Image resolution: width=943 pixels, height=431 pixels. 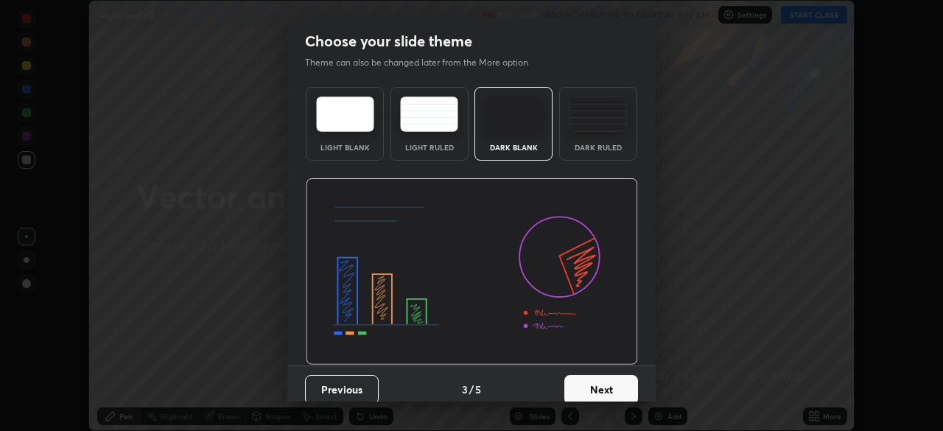 What do you see at coordinates (598, 147) in the screenshot?
I see `div: Dark Ruled` at bounding box center [598, 147].